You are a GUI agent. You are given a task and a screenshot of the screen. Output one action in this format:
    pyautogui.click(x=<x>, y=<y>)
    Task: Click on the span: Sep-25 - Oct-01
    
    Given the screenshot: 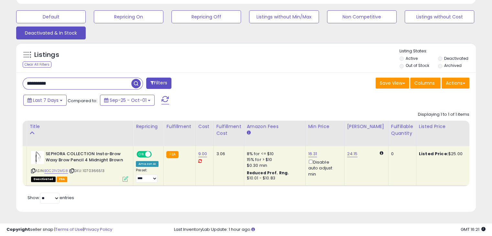 What is the action you would take?
    pyautogui.click(x=128, y=100)
    